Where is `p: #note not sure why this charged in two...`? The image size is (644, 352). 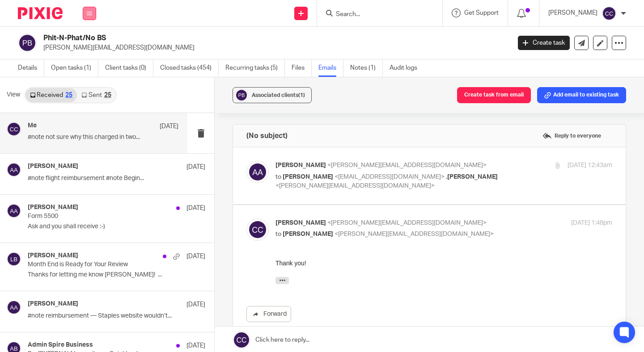
p: #note not sure why this charged in two... is located at coordinates (103, 137).